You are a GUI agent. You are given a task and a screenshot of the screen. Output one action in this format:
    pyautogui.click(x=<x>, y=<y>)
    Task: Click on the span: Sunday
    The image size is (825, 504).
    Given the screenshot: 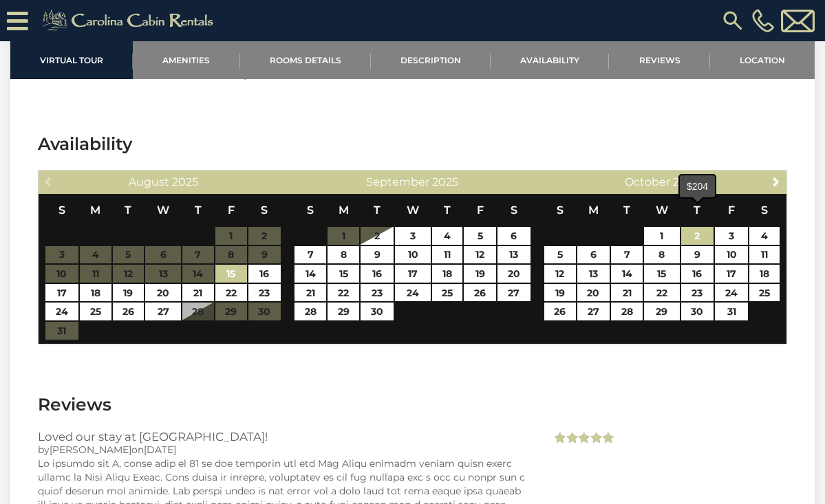 What is the action you would take?
    pyautogui.click(x=62, y=210)
    